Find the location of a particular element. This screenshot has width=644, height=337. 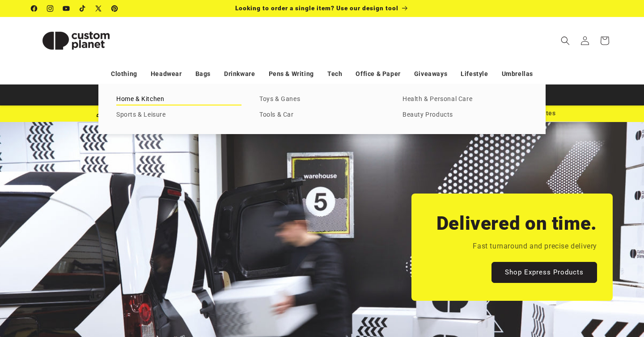

a: Beauty Products is located at coordinates (465, 115).